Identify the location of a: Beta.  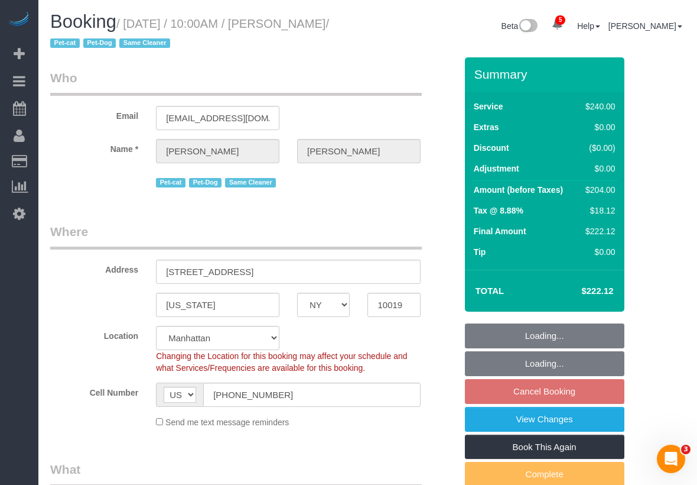
(520, 26).